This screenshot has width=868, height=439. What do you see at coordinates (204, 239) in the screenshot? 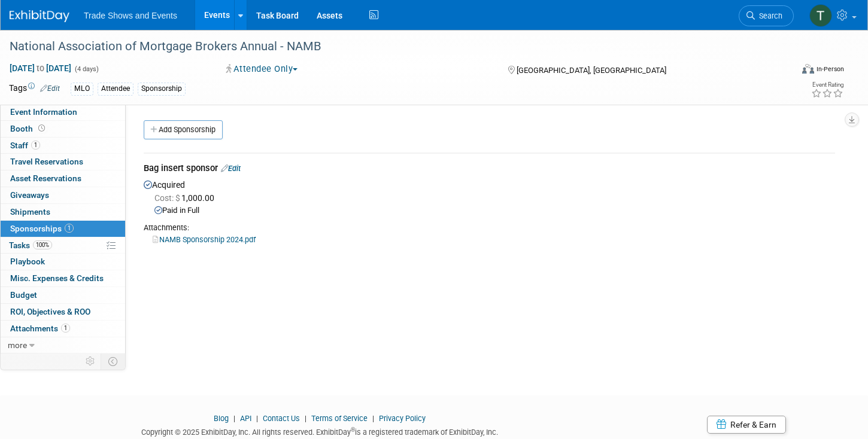
I see `a: NAMB Sponsorship 2024.pdf` at bounding box center [204, 239].